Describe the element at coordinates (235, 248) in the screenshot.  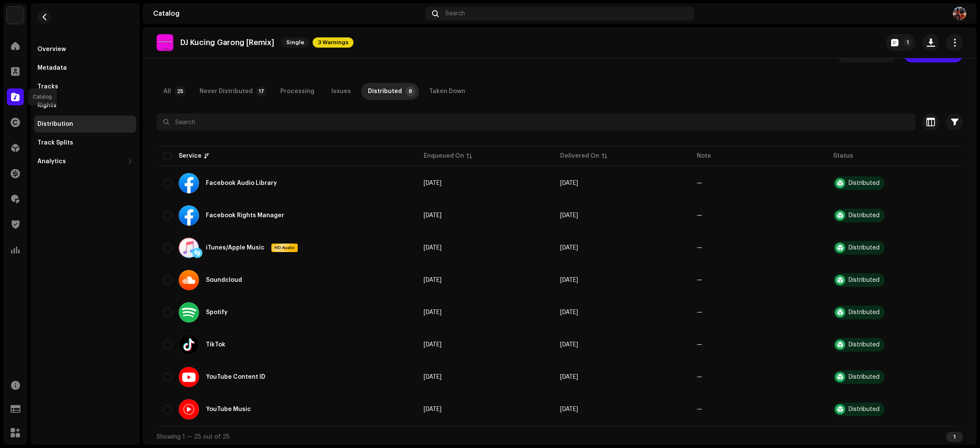
I see `div: iTunes/Apple Music` at that location.